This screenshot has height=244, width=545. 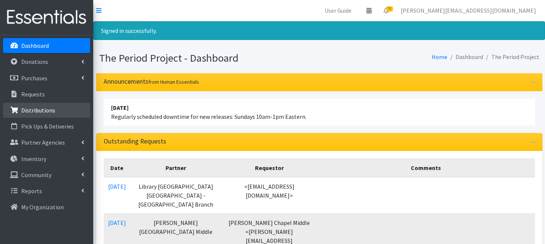 What do you see at coordinates (47, 159) in the screenshot?
I see `a: Inventory` at bounding box center [47, 159].